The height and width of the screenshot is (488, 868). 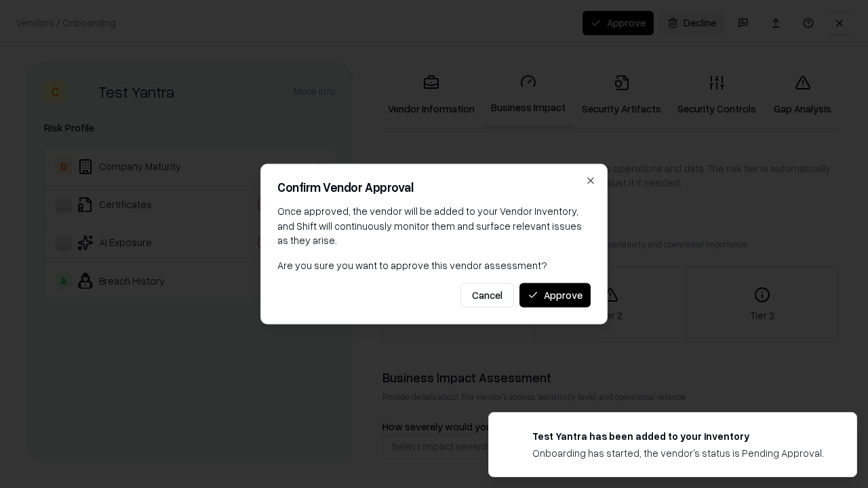 I want to click on button: Cancel, so click(x=487, y=296).